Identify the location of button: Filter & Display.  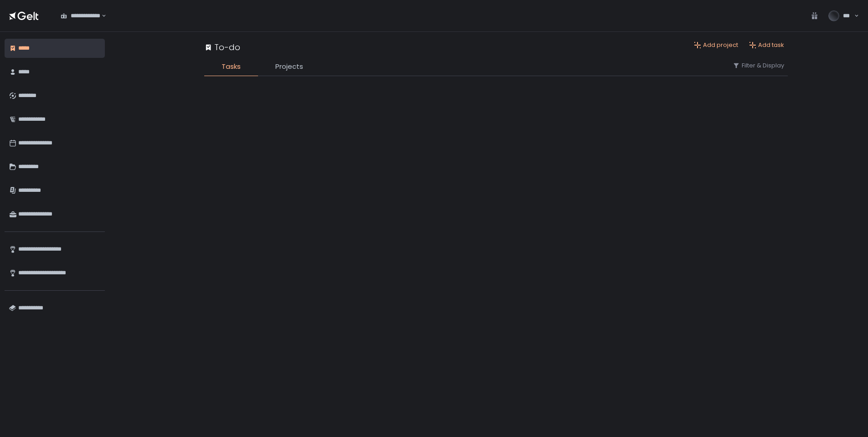
(758, 66).